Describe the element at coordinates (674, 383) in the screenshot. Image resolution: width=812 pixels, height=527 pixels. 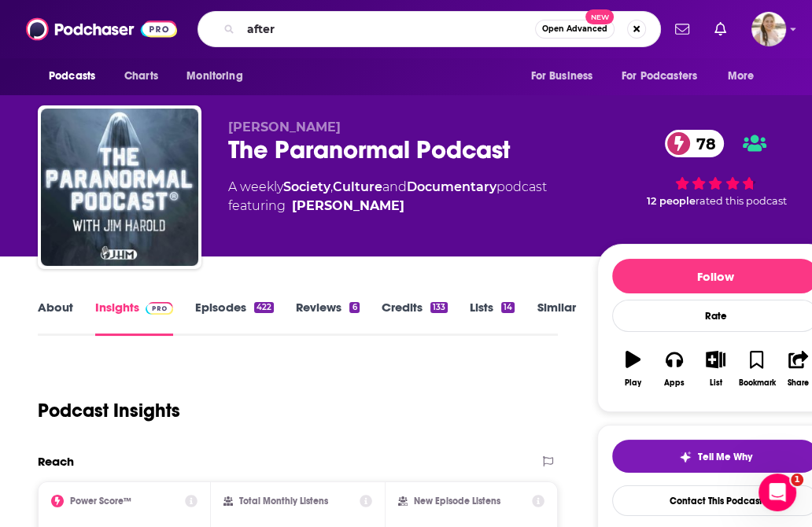
I see `div: Apps` at that location.